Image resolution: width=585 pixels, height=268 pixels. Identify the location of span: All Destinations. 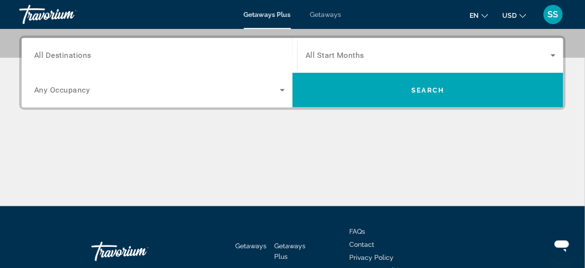
(63, 55).